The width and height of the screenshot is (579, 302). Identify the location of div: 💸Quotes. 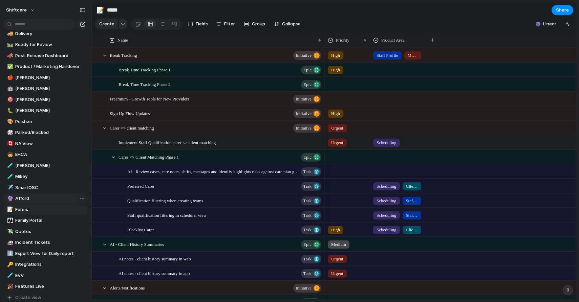
(46, 232).